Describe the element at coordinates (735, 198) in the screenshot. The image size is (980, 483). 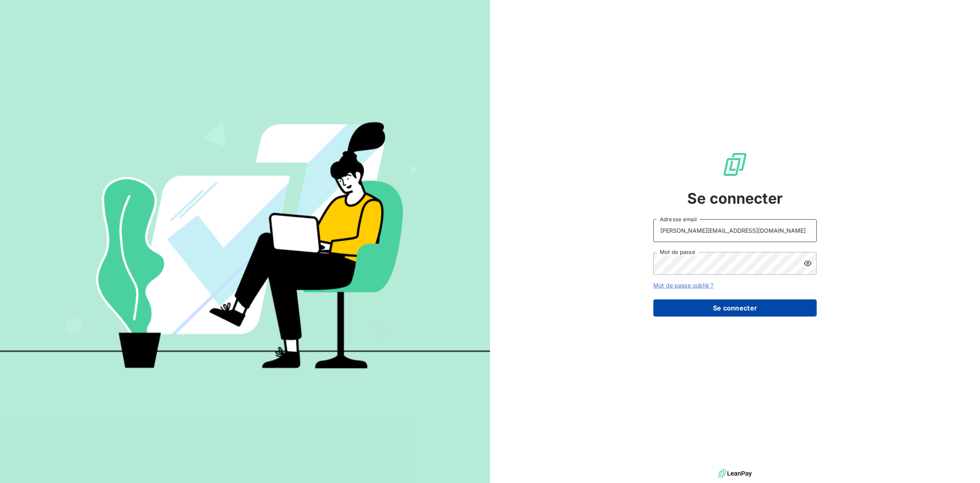
I see `span: Se connecter` at that location.